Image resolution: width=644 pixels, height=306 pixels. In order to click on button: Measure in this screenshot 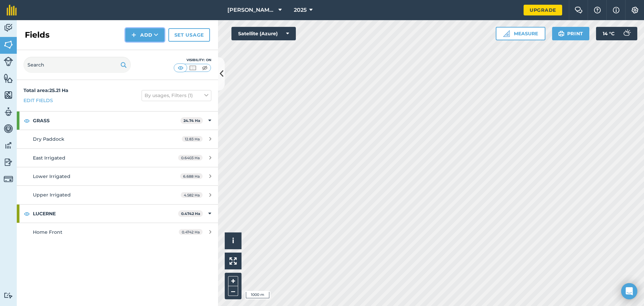, I will do `click(521, 34)`.